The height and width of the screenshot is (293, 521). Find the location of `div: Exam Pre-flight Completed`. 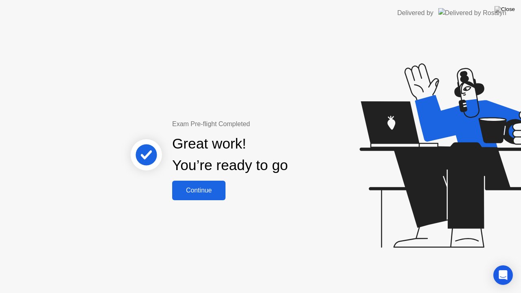

div: Exam Pre-flight Completed is located at coordinates (256, 124).